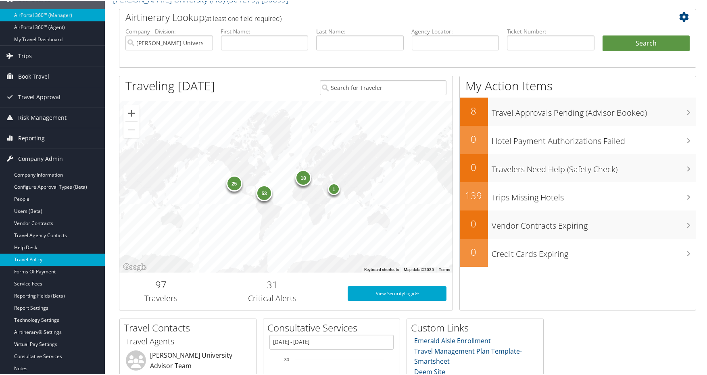  What do you see at coordinates (578, 139) in the screenshot?
I see `a: 0Hotel Payment Authorizations Failed` at bounding box center [578, 139].